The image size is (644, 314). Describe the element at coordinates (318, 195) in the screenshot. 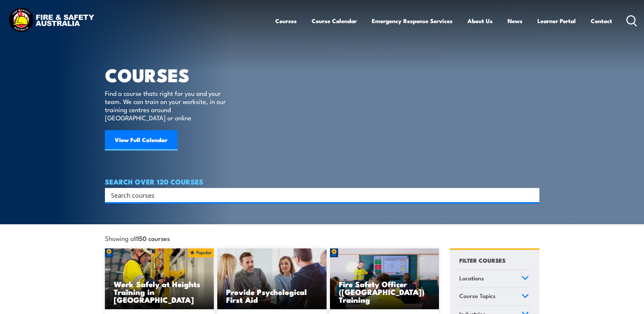

I see `input: Search input` at that location.